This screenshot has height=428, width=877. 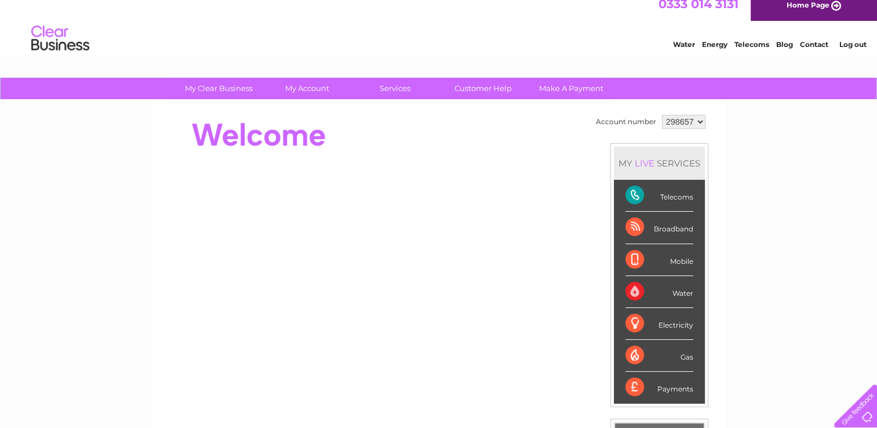 What do you see at coordinates (699, 13) in the screenshot?
I see `a: 0333 014 3131` at bounding box center [699, 13].